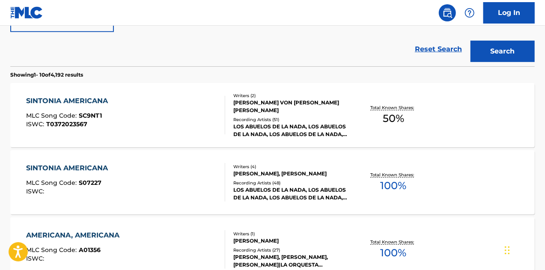 Image resolution: width=545 pixels, height=270 pixels. What do you see at coordinates (292, 194) in the screenshot?
I see `div: LOS ABUELOS DE LA NADA, LOS ABUELOS DE LA NADA, LOS ABUELOS DE LA NADA, LOS ABUELOS DE LA NADA, L...` at bounding box center [292, 194].